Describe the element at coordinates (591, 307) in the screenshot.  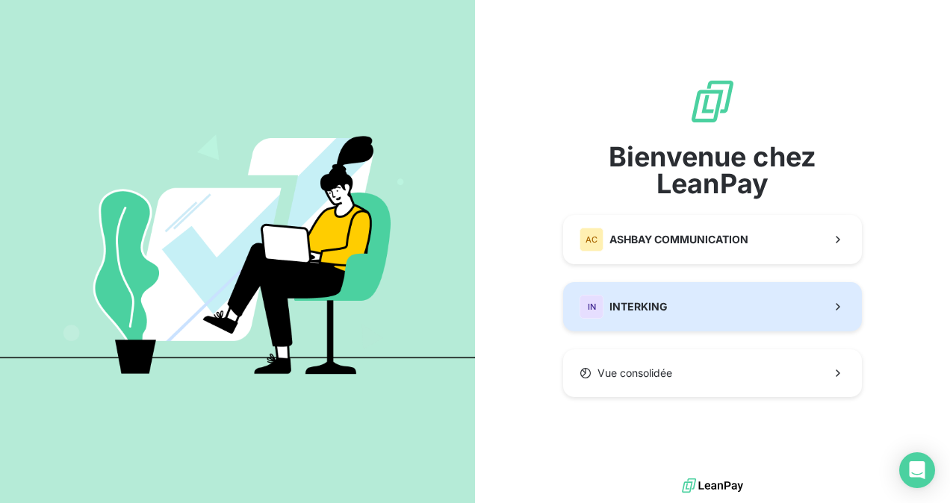
I see `div: IN` at that location.